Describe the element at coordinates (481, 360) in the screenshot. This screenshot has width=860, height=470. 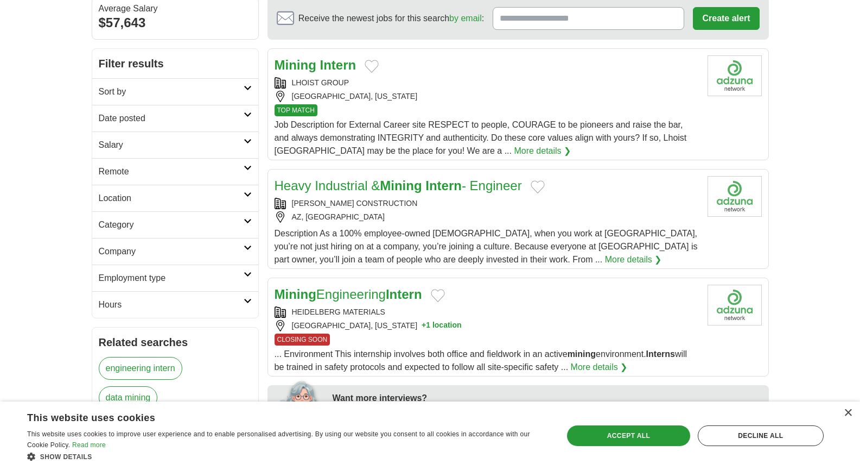
I see `span: ... Environment This internship involves both office and fieldwork in an active environment. will...` at that location.